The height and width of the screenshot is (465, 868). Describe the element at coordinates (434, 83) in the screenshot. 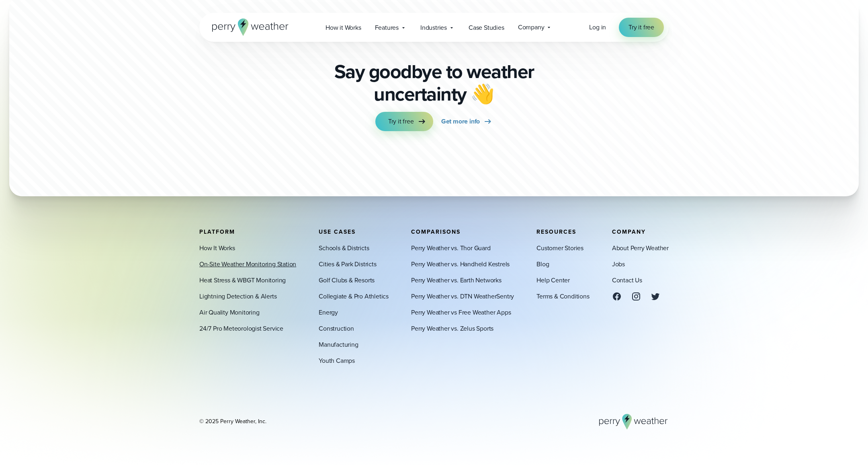

I see `p: Say goodbye to weather uncertainty 👋` at that location.